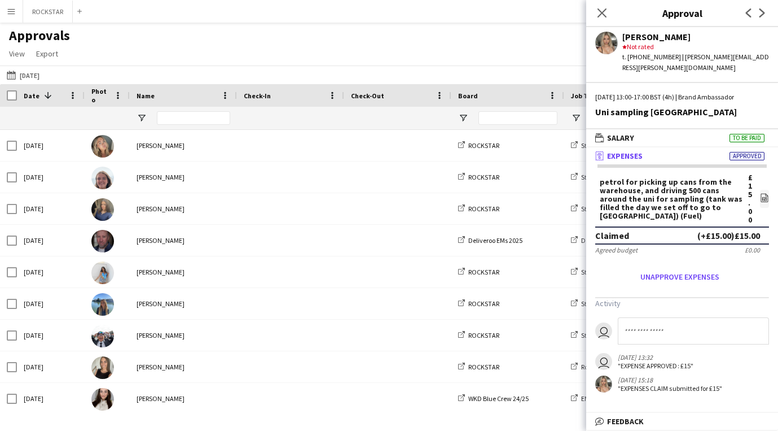 Image resolution: width=778 pixels, height=431 pixels. Describe the element at coordinates (493, 398) in the screenshot. I see `a: WKD Blue Crew 24/25` at that location.